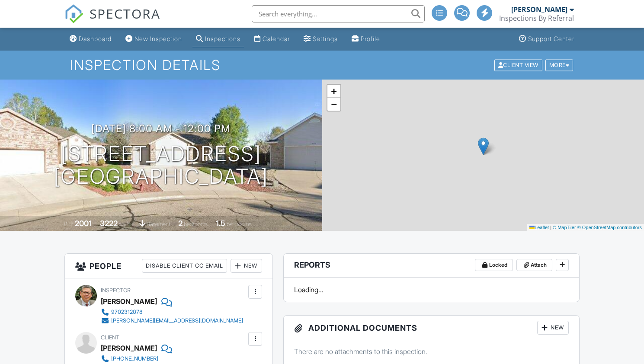 The height and width of the screenshot is (364, 644). What do you see at coordinates (169, 266) in the screenshot?
I see `h3: People` at bounding box center [169, 266].